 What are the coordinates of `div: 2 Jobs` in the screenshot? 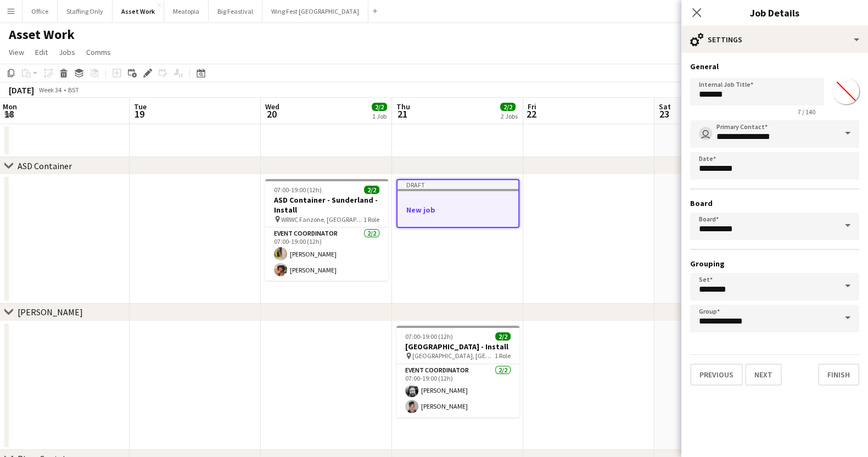 It's located at (509, 116).